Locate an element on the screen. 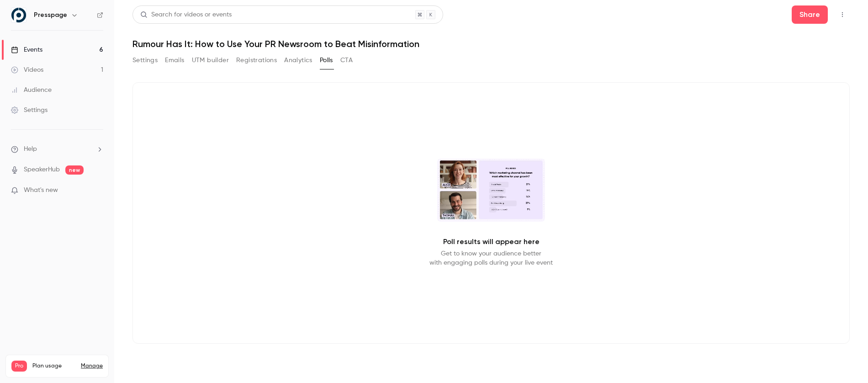  img: Presspage is located at coordinates (19, 15).